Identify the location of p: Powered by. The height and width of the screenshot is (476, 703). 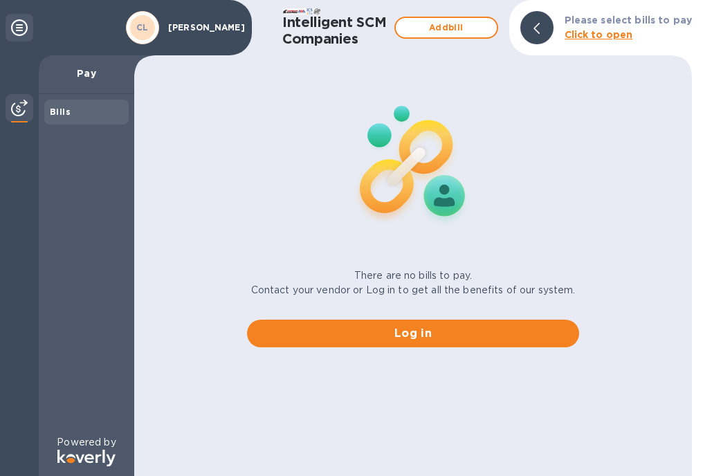
(86, 442).